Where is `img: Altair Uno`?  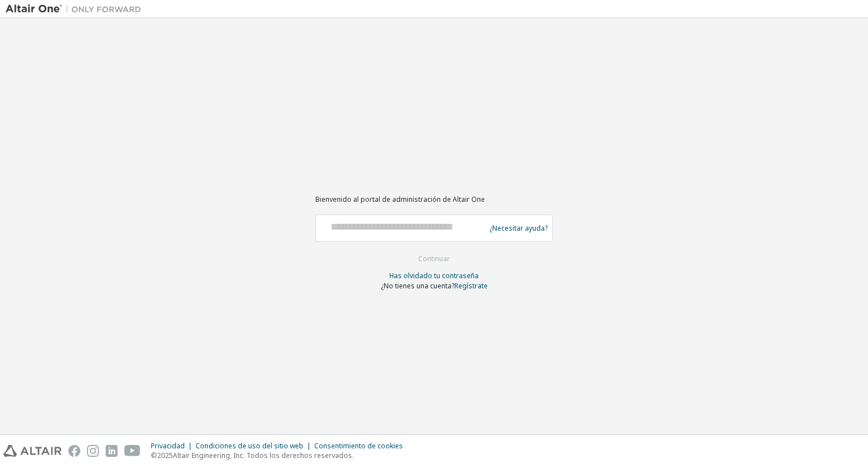 img: Altair Uno is located at coordinates (77, 9).